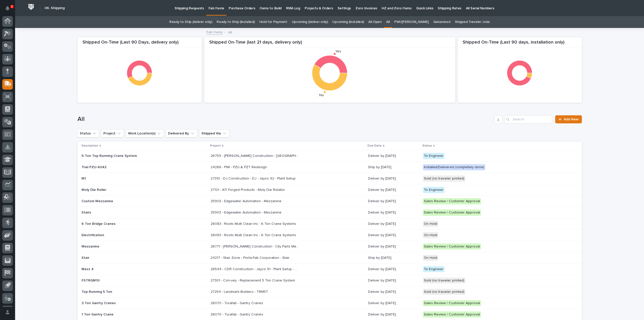  I want to click on p: M1, so click(126, 179).